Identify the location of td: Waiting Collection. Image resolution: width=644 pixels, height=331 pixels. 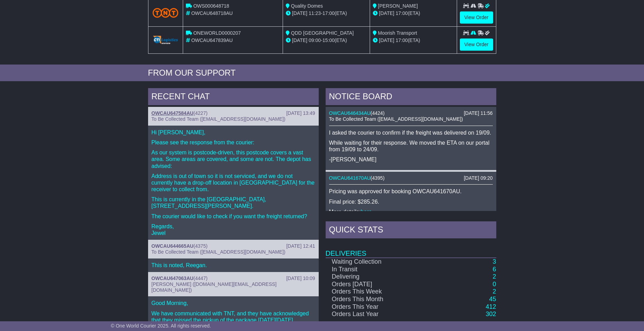
(376, 261).